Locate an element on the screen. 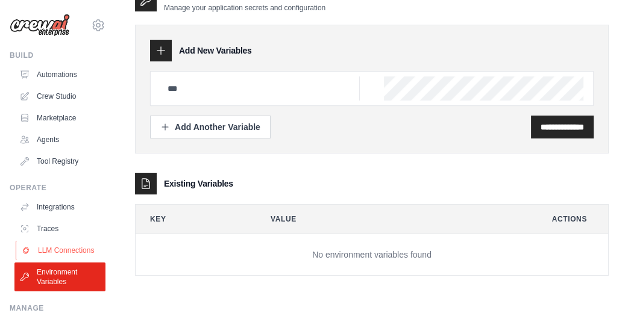 Image resolution: width=628 pixels, height=313 pixels. a: Environment Variables is located at coordinates (60, 277).